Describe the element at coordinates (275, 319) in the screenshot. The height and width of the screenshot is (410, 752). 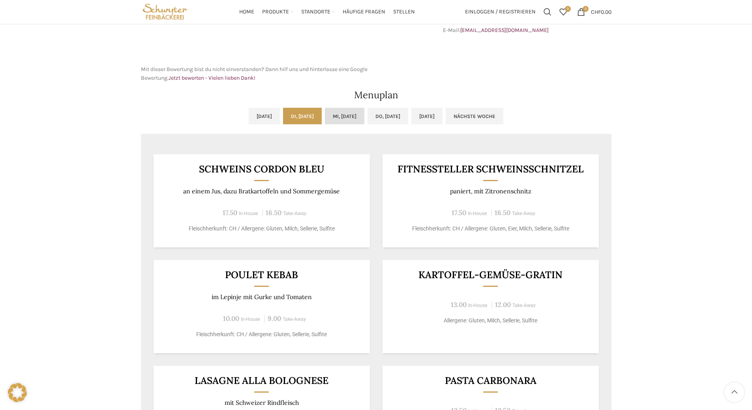
I see `span: 9.00` at that location.